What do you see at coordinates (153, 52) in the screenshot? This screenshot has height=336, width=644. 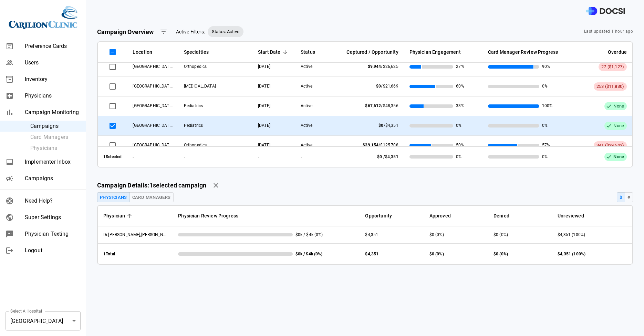 I see `span: Location` at bounding box center [153, 52].